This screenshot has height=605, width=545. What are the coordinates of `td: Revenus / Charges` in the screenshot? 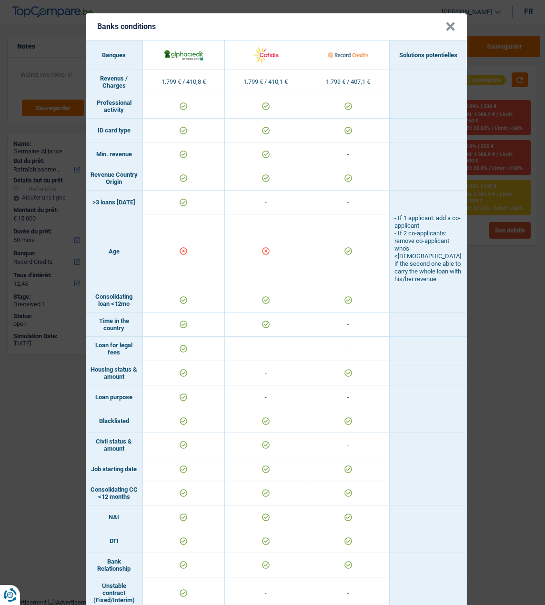 It's located at (114, 82).